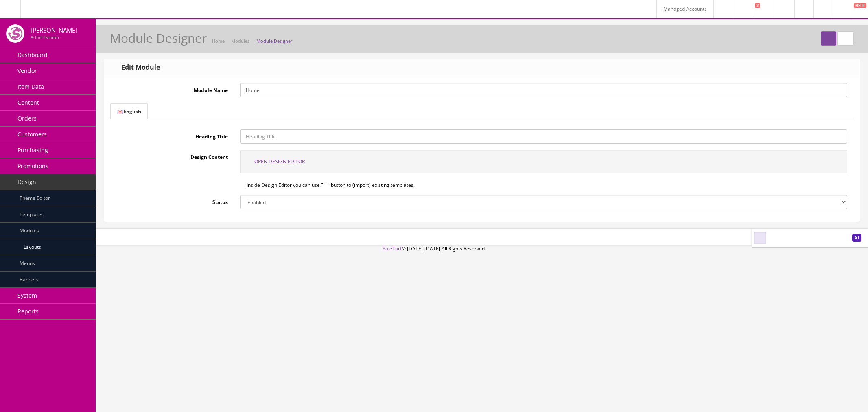 This screenshot has width=868, height=412. I want to click on div: Inside Design Editor you can use " " button to (import) existing templates., so click(544, 185).